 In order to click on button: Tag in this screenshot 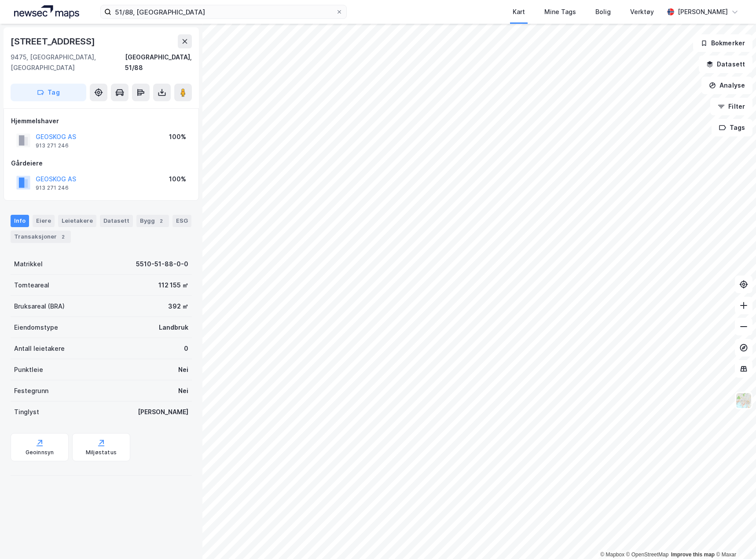, I will do `click(49, 93)`.